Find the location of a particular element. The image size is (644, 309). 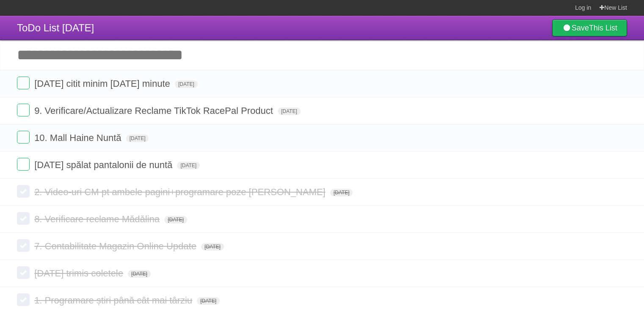

span: 7. Contabilitate Magazin Online Update is located at coordinates (117, 246).